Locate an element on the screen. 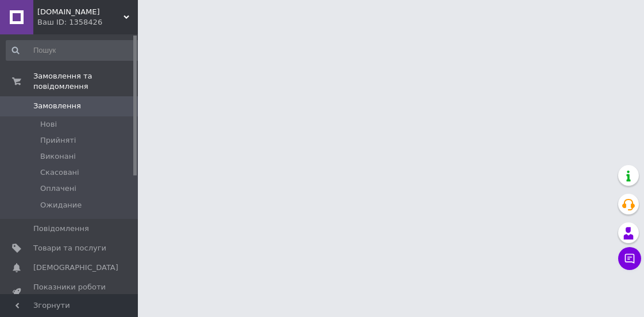 Image resolution: width=644 pixels, height=317 pixels. button: Чат з покупцем is located at coordinates (630, 259).